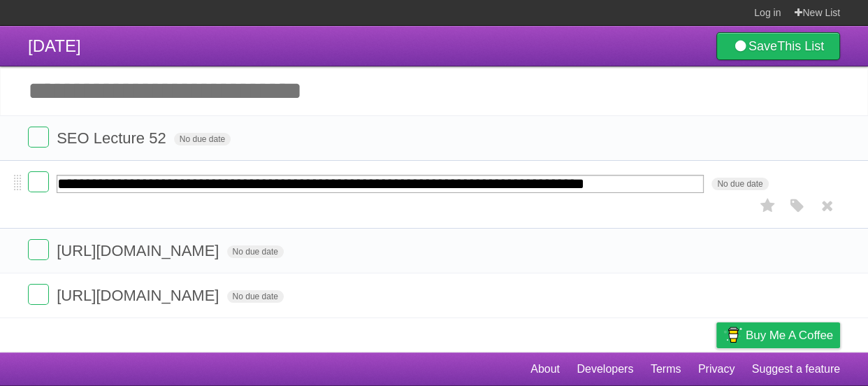  What do you see at coordinates (545, 369) in the screenshot?
I see `a: About` at bounding box center [545, 369].